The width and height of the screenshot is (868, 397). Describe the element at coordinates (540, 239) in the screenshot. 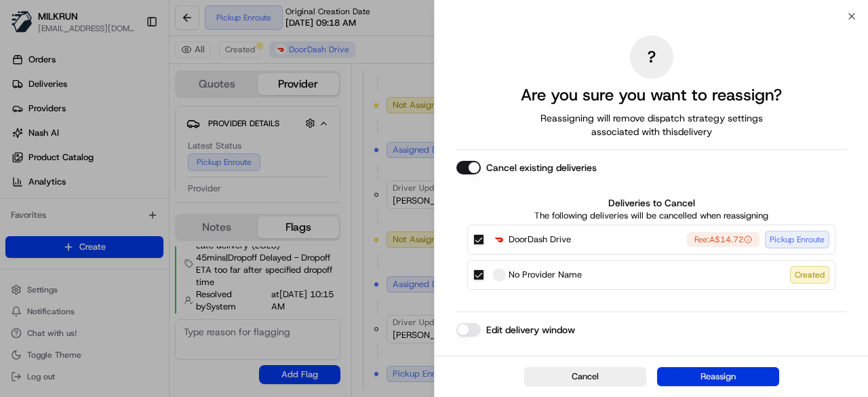

I see `span: DoorDash Drive` at that location.